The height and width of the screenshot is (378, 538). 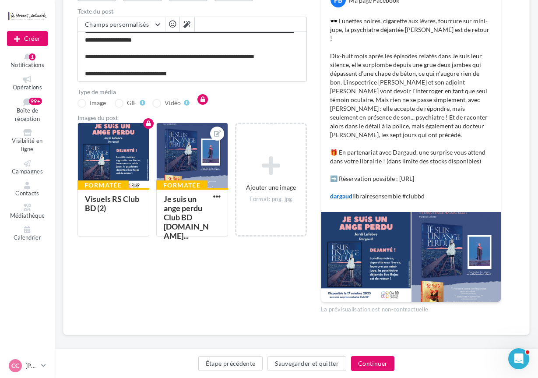 What do you see at coordinates (27, 171) in the screenshot?
I see `span: Campagnes` at bounding box center [27, 171].